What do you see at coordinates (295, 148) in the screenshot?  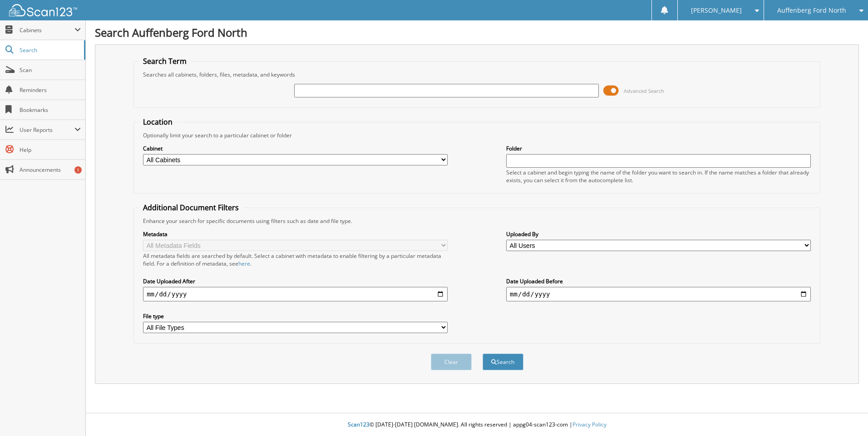 I see `label: Cabinet` at bounding box center [295, 148].